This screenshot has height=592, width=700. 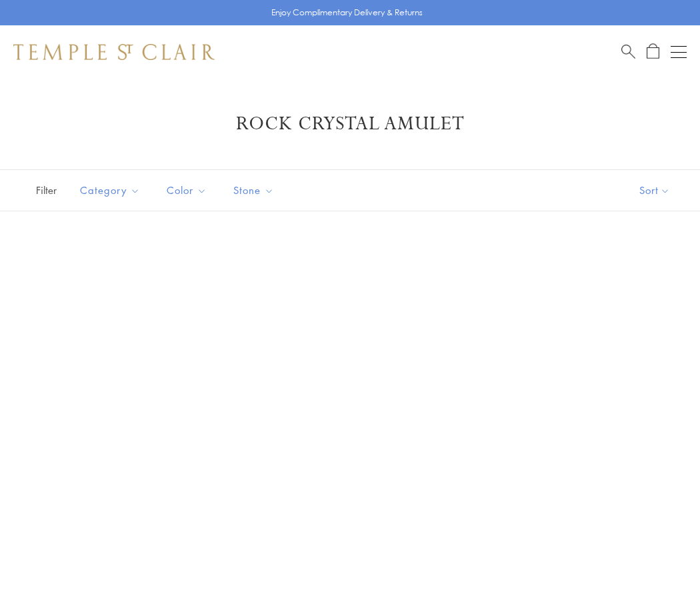 What do you see at coordinates (655, 190) in the screenshot?
I see `button: Show sort by` at bounding box center [655, 190].